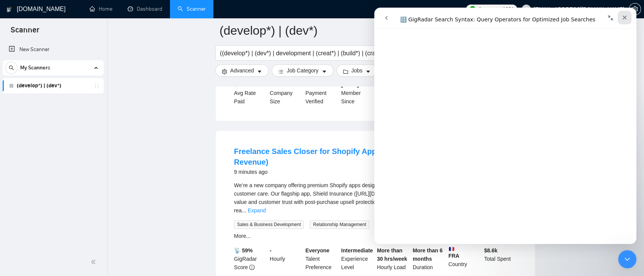 The width and height of the screenshot is (644, 276). What do you see at coordinates (97, 86) in the screenshot?
I see `span: holder` at bounding box center [97, 86].